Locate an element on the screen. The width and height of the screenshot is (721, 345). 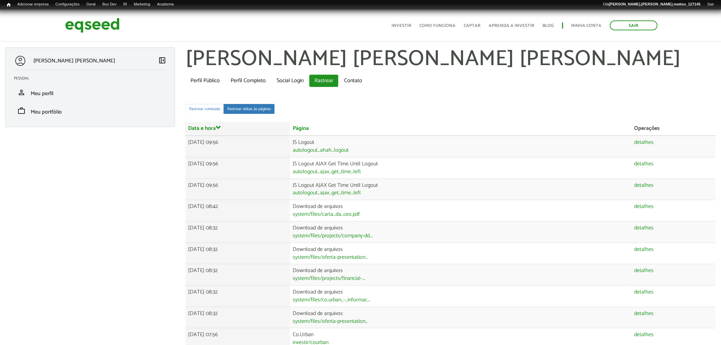
a: system/files/projects/company-dd... is located at coordinates (332, 236).